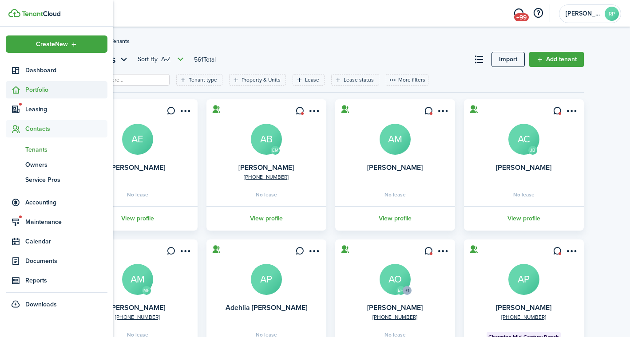 The image size is (630, 337). What do you see at coordinates (521, 17) in the screenshot?
I see `span: +99` at bounding box center [521, 17].